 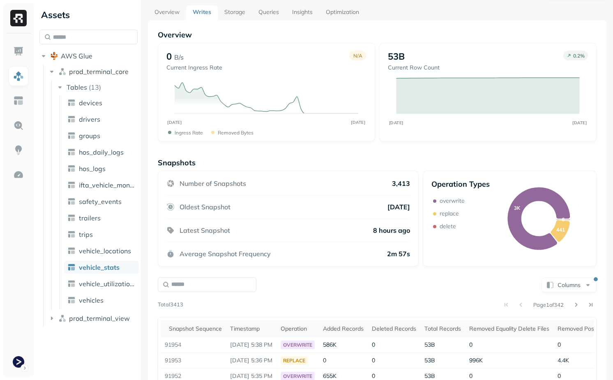 I want to click on a: vehicle_stats, so click(x=102, y=267).